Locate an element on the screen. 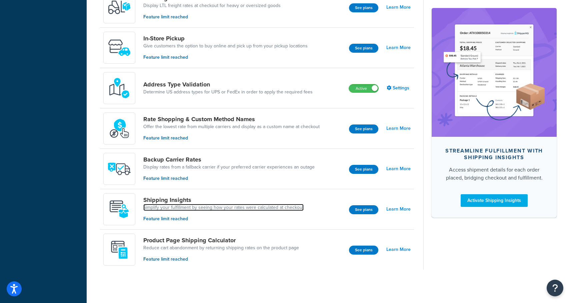 The image size is (570, 303). a: Simplify your fulfillment by seeing how your rates were calculated at checkout is located at coordinates (223, 207).